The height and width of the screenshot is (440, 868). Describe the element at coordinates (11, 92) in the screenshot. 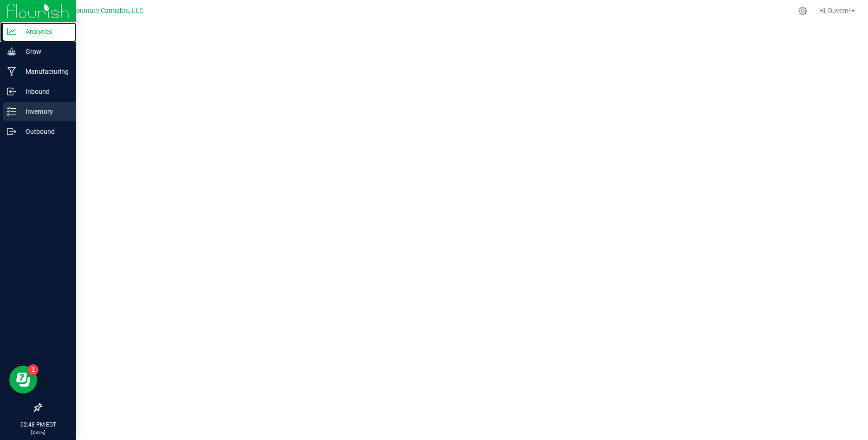

I see `inline-svg: Inbound` at that location.